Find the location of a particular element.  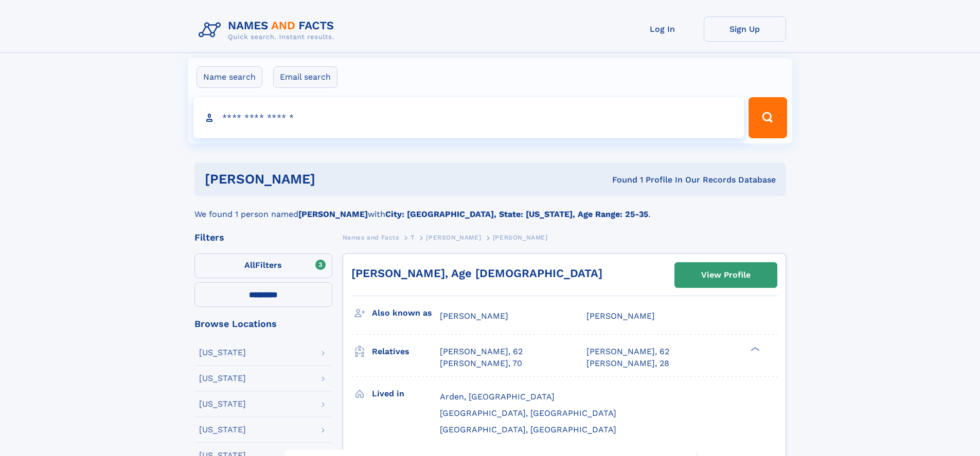

div: We found 1 person named with . is located at coordinates (490, 208).